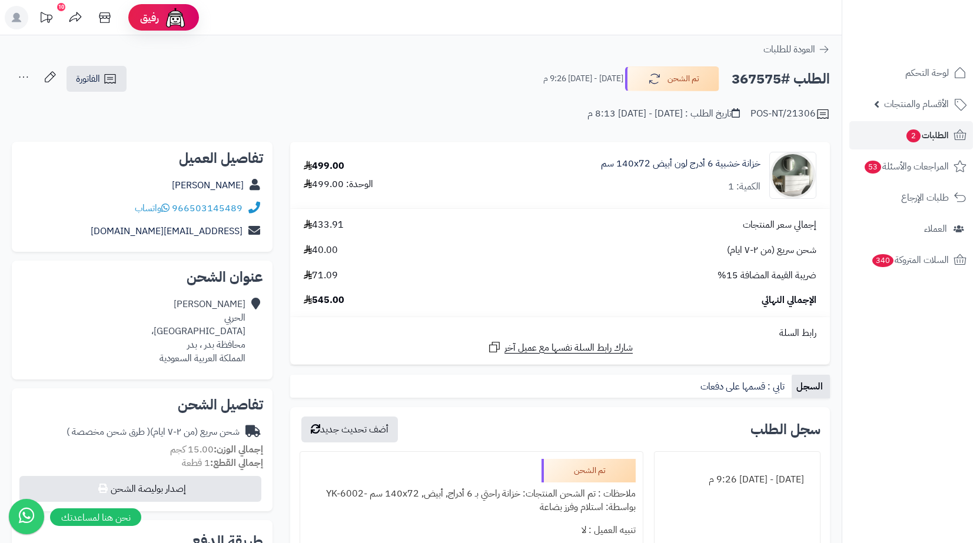  Describe the element at coordinates (785, 430) in the screenshot. I see `h3: سجل الطلب` at that location.